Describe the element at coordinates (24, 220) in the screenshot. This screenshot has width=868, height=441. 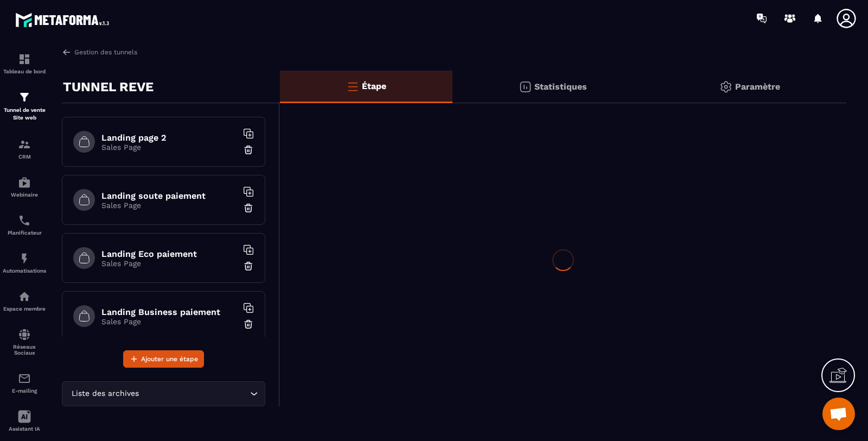
I see `img: scheduler` at that location.